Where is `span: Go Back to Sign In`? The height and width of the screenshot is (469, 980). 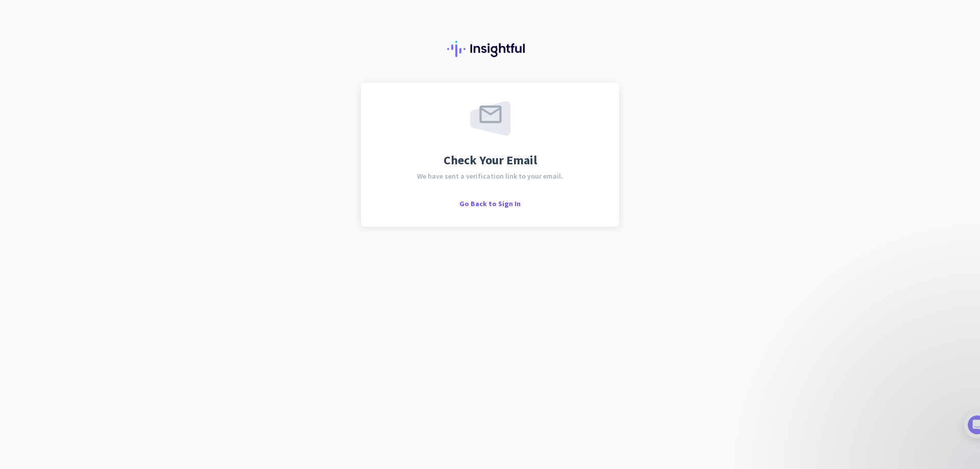 span: Go Back to Sign In is located at coordinates (490, 204).